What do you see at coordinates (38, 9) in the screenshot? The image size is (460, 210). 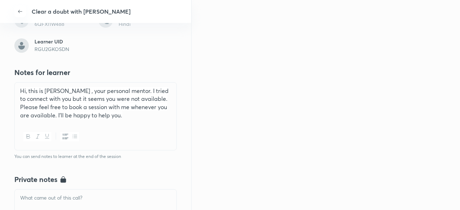 I see `span: Support` at bounding box center [38, 9].